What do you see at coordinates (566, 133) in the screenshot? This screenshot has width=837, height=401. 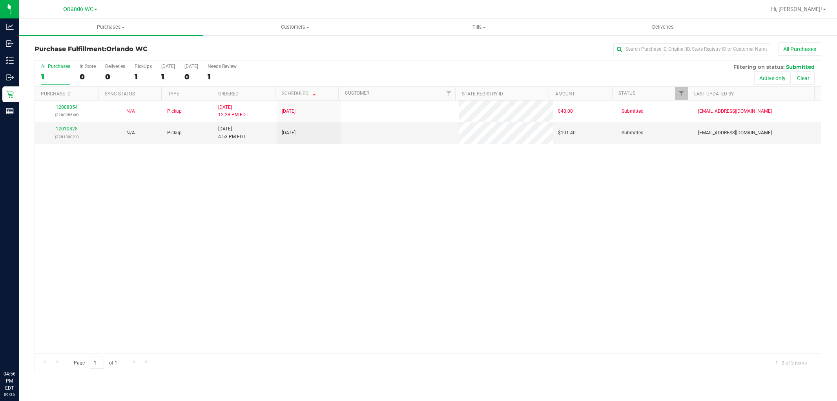 I see `span: $101.40` at bounding box center [566, 133].